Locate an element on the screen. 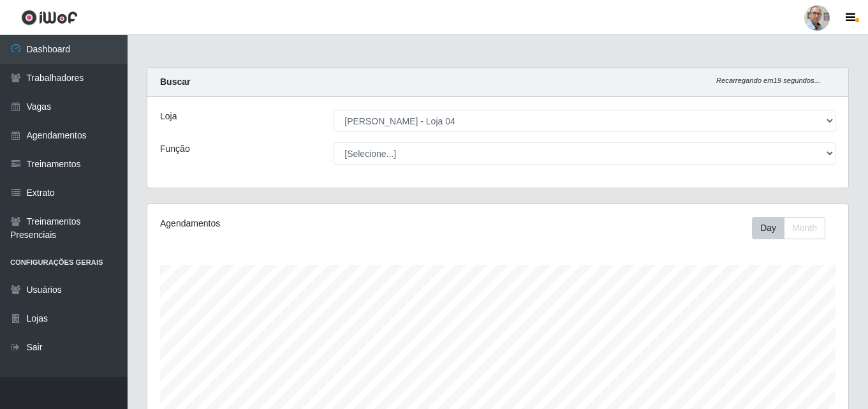 This screenshot has height=409, width=868. strong: Buscar is located at coordinates (174, 82).